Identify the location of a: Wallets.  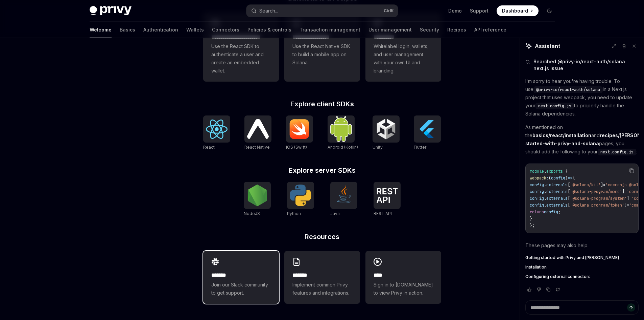
(195, 30).